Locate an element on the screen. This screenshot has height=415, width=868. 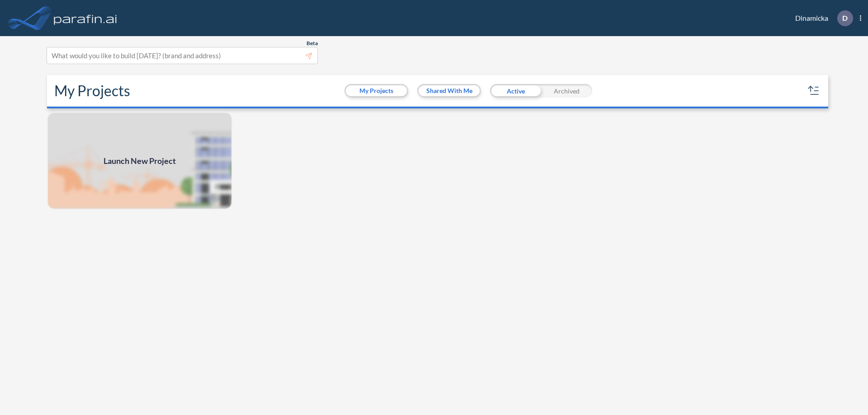
span: Launch New Project is located at coordinates (139, 161).